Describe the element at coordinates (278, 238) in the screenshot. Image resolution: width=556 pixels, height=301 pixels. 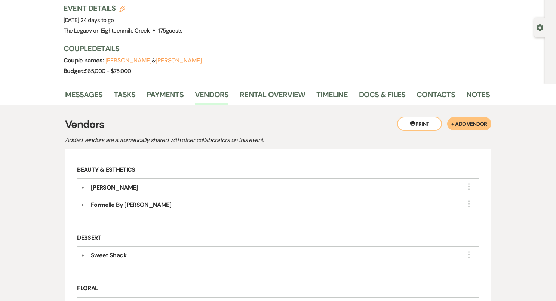
I see `h6: Dessert` at that location.